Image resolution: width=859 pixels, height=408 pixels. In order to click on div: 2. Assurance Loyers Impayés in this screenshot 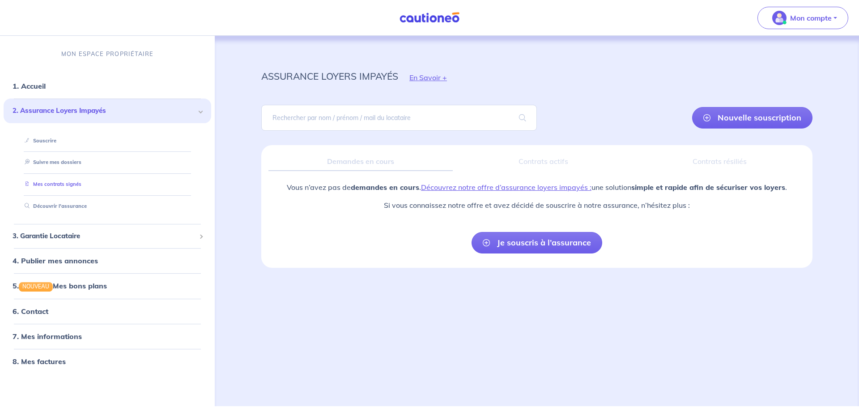, I will do `click(107, 111)`.